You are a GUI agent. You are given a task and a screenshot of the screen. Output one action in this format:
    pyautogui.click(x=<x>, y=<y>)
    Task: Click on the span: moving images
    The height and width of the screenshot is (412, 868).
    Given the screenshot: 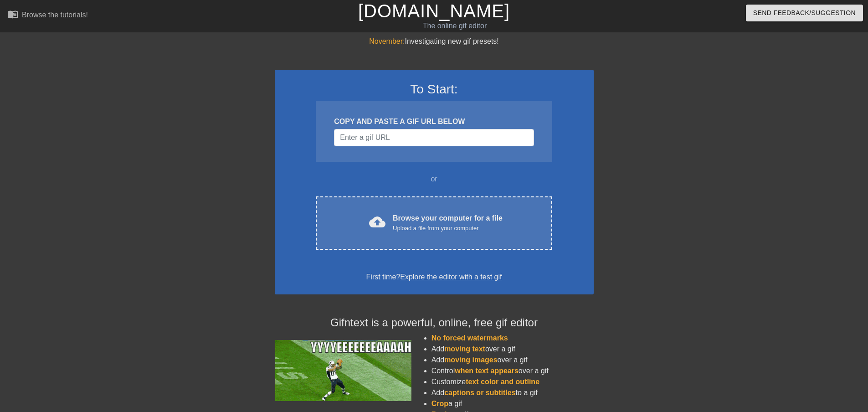 What is the action you would take?
    pyautogui.click(x=470, y=360)
    